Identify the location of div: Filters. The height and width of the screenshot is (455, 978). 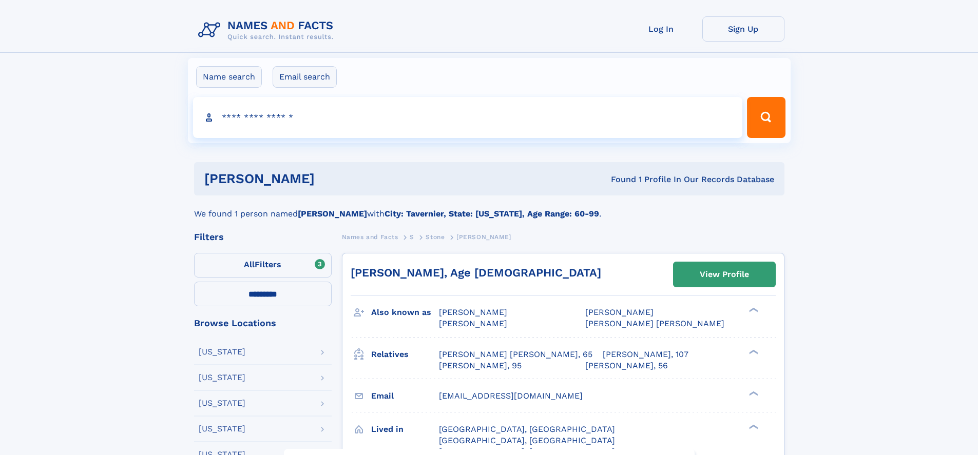
(263, 237).